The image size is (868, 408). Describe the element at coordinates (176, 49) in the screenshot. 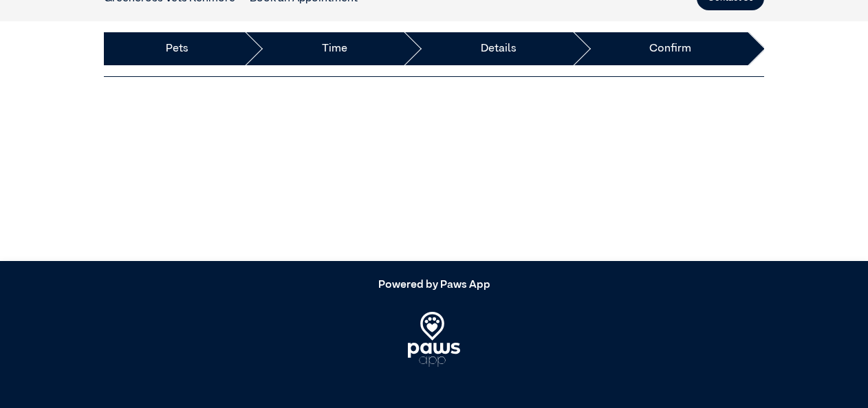

I see `a: Pets` at that location.